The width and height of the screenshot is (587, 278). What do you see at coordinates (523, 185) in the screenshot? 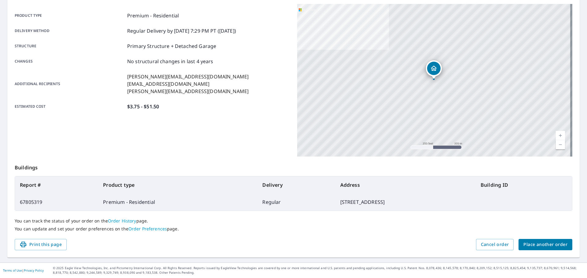
I see `th: Building ID` at bounding box center [523, 185].